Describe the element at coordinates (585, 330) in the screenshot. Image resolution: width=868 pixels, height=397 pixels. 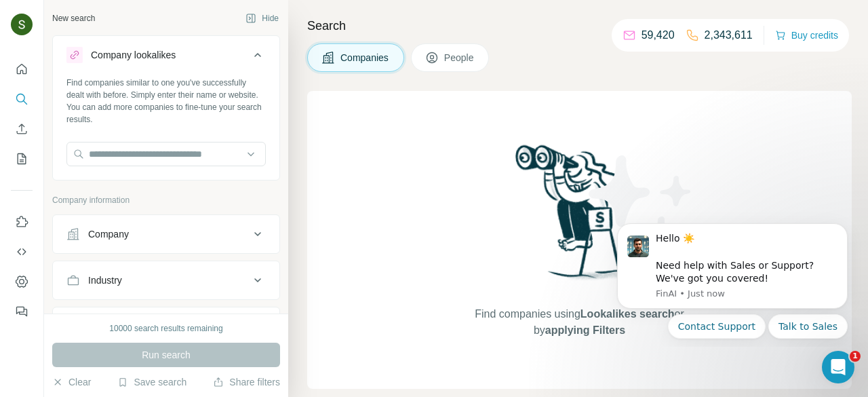
I see `span: applying Filters` at that location.